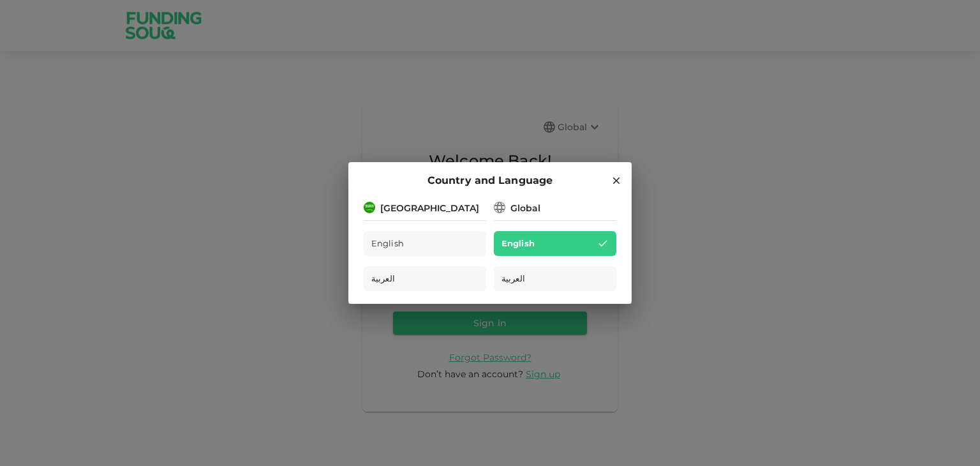 The image size is (980, 466). What do you see at coordinates (369, 207) in the screenshot?
I see `img: flag-sa.b9a346574cdc8950dd34b50780441f57.svg` at bounding box center [369, 207].